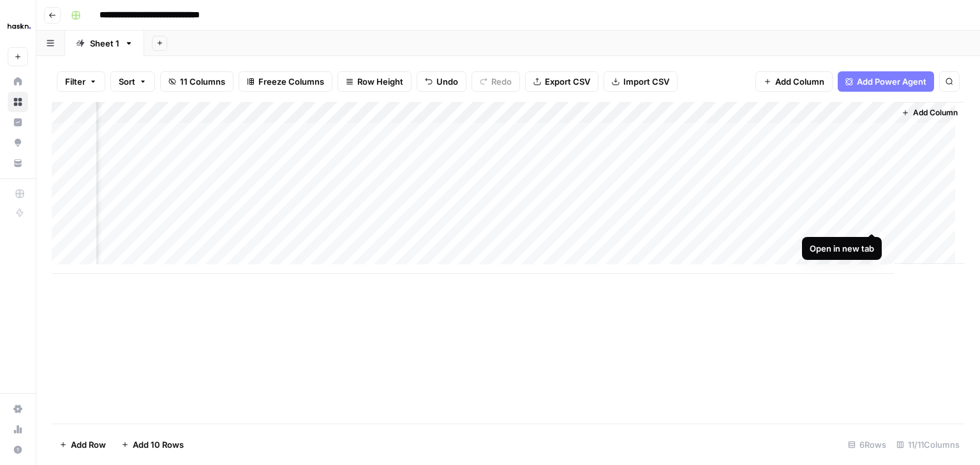  Describe the element at coordinates (885, 81) in the screenshot. I see `button: Add Power Agent` at that location.